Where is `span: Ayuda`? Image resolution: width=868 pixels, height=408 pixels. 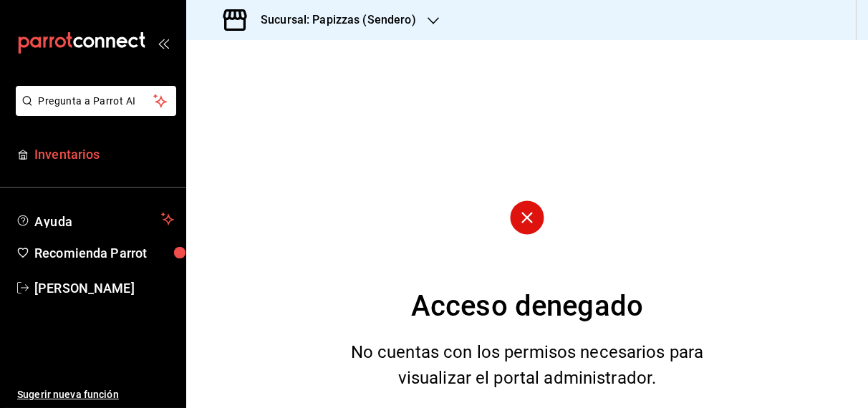
span: Ayuda is located at coordinates (95, 219).